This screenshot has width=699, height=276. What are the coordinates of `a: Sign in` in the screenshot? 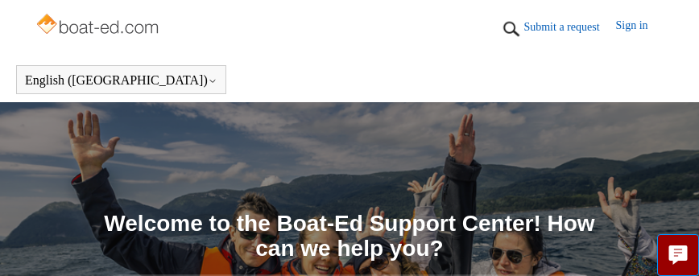 It's located at (640, 29).